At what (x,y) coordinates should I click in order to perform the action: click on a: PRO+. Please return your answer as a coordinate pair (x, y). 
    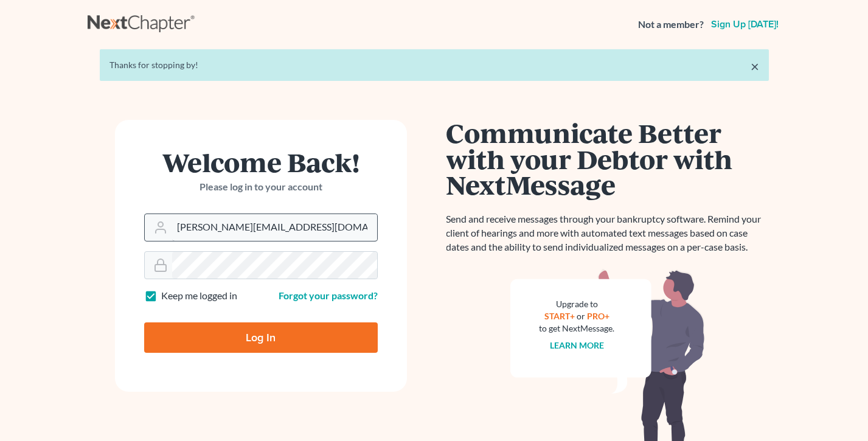
    Looking at the image, I should click on (598, 316).